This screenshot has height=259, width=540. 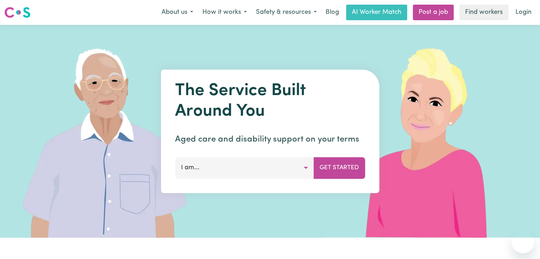 I want to click on a: Careseekers logo, so click(x=17, y=12).